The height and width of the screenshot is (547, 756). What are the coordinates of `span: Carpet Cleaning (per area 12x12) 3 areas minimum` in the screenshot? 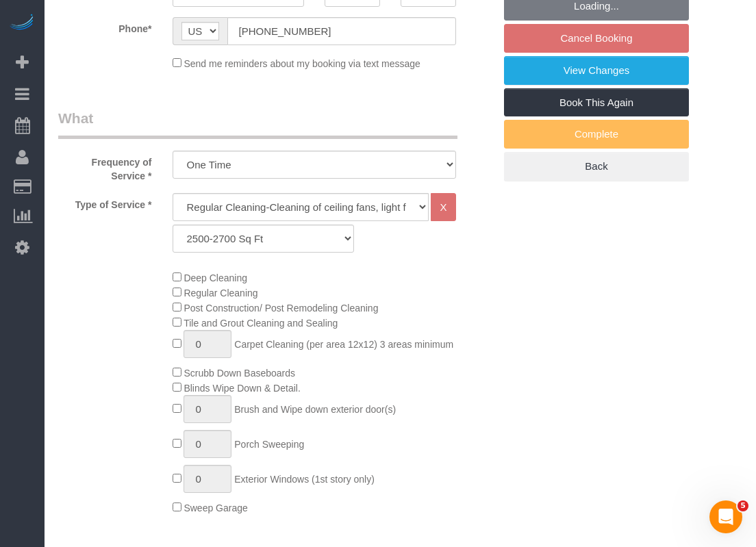 It's located at (344, 344).